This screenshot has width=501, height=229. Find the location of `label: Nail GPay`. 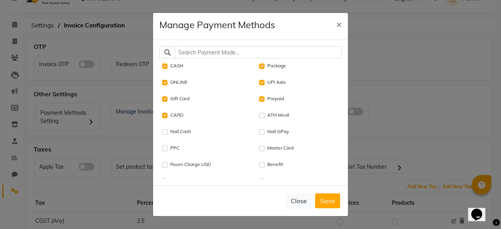

label: Nail GPay is located at coordinates (278, 131).